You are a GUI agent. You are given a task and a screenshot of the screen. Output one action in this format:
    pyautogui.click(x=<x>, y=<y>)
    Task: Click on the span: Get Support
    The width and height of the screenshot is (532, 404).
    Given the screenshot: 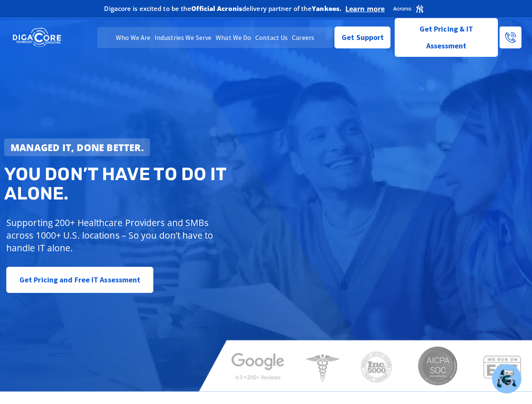 What is the action you would take?
    pyautogui.click(x=363, y=37)
    